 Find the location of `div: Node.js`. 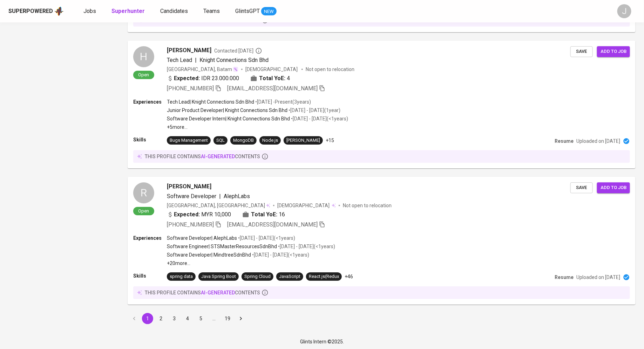

div: Node.js is located at coordinates (270, 140).